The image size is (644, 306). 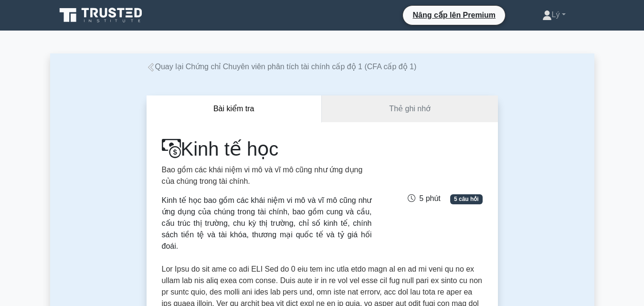 What do you see at coordinates (230, 149) in the screenshot?
I see `font: Kinh tế học` at bounding box center [230, 149].